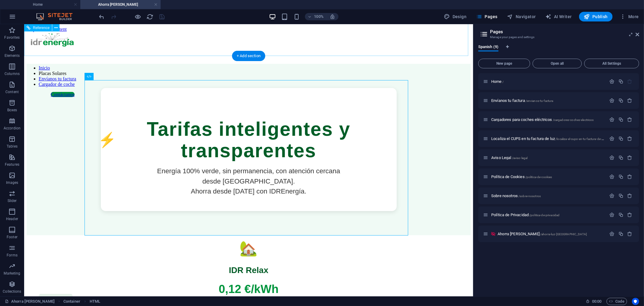  What do you see at coordinates (102, 17) in the screenshot?
I see `button: undo` at bounding box center [102, 17].